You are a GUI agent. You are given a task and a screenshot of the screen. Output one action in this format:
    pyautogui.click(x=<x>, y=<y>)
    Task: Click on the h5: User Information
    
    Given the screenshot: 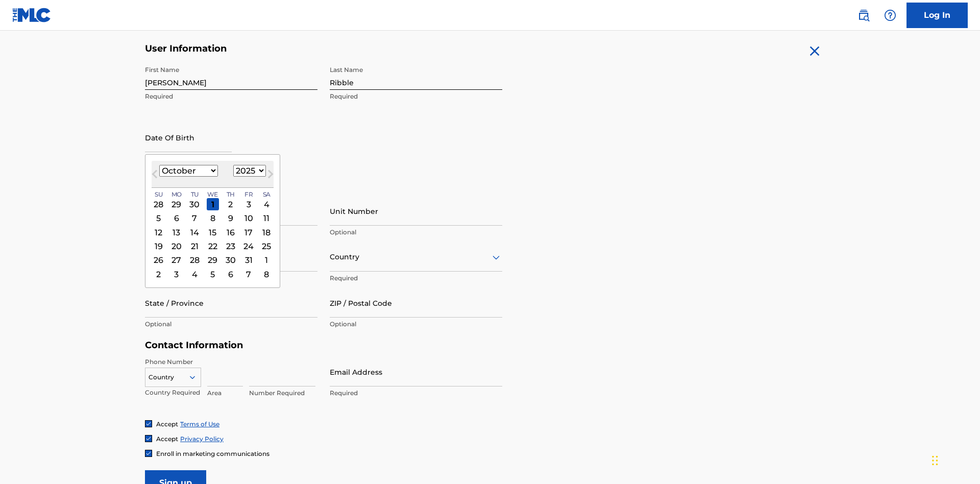 What is the action you would take?
    pyautogui.click(x=323, y=49)
    